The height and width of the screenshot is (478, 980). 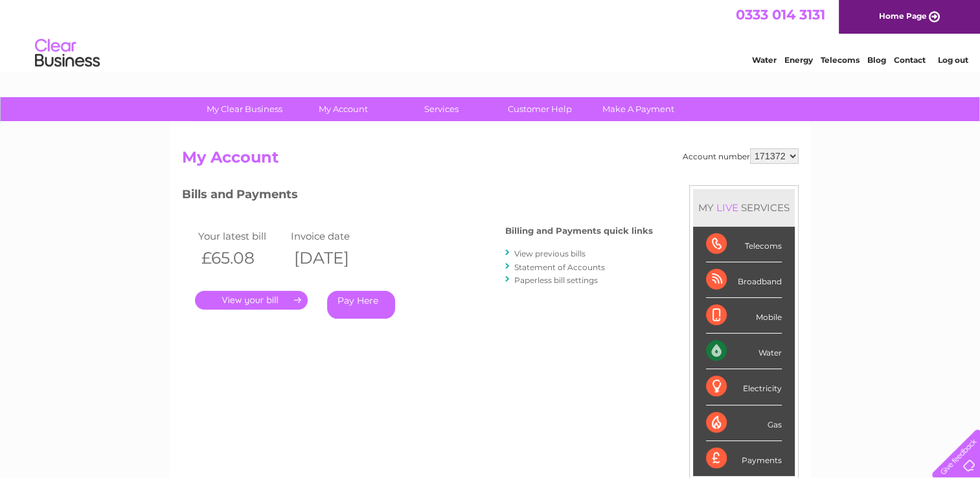 I want to click on div: MY SERVICES, so click(x=744, y=207).